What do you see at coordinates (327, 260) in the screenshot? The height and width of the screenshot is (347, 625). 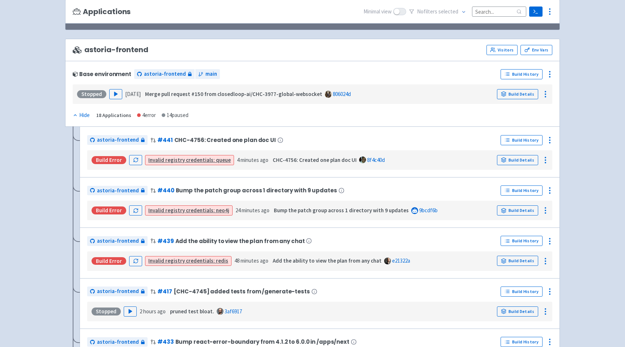 I see `strong: Add the ability to view the plan from any chat` at bounding box center [327, 260].